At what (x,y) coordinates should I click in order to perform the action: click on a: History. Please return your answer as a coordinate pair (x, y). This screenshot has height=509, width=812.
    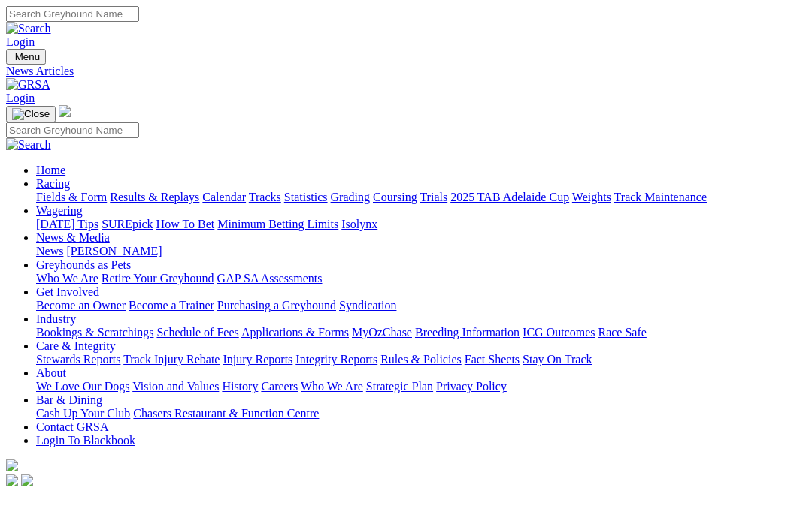
    Looking at the image, I should click on (240, 386).